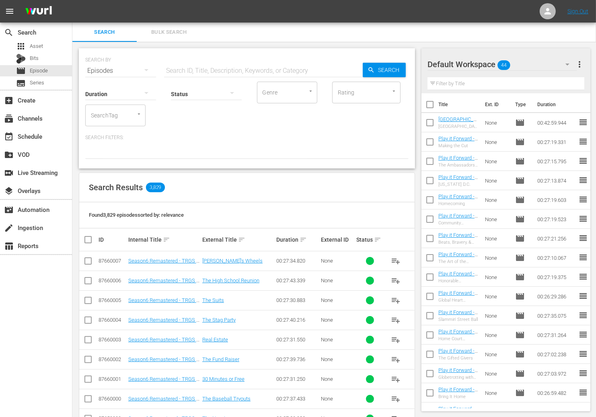 The height and width of the screenshot is (417, 596). What do you see at coordinates (213, 300) in the screenshot?
I see `a: The Suits` at bounding box center [213, 300].